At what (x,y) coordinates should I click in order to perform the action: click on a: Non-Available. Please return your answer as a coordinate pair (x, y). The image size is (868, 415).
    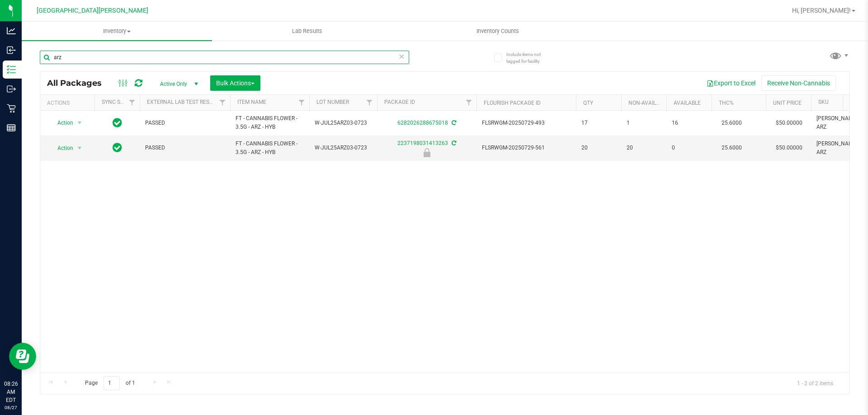
    Looking at the image, I should click on (648, 103).